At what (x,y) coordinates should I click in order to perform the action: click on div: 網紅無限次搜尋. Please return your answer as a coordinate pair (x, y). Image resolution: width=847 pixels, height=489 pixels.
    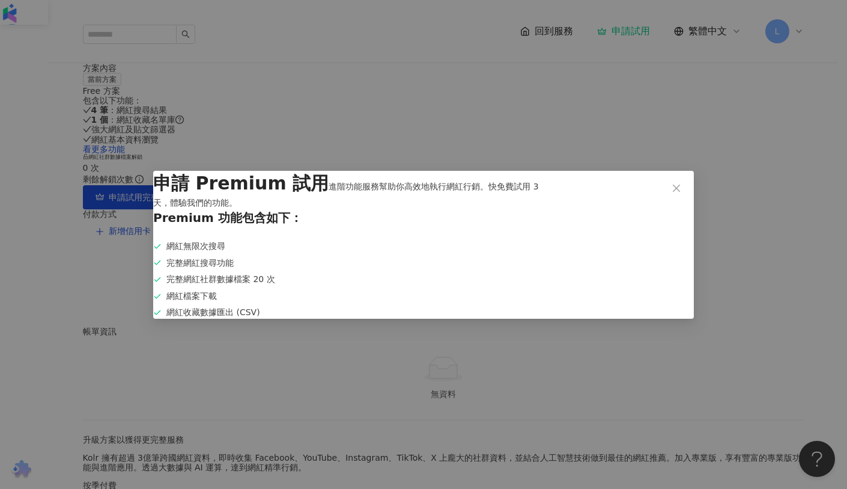
    Looking at the image, I should click on (349, 246).